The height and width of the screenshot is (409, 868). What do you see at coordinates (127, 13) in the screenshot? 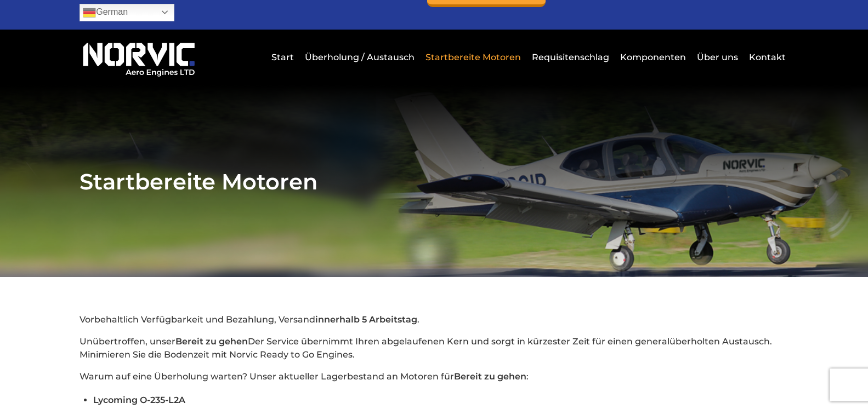
I see `a: German` at bounding box center [127, 13].